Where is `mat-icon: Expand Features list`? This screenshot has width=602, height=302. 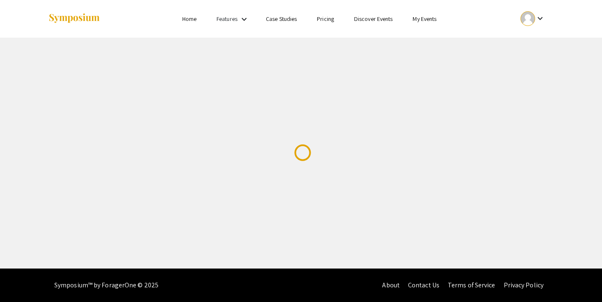
mat-icon: Expand Features list is located at coordinates (244, 19).